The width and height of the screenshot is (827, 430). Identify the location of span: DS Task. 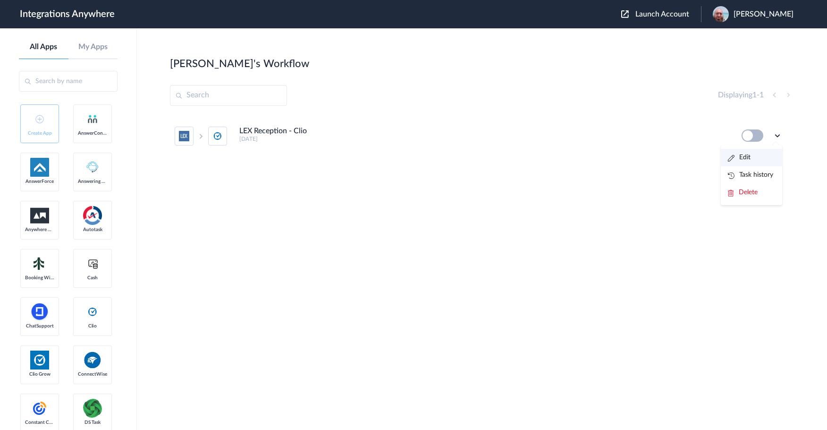
(93, 422).